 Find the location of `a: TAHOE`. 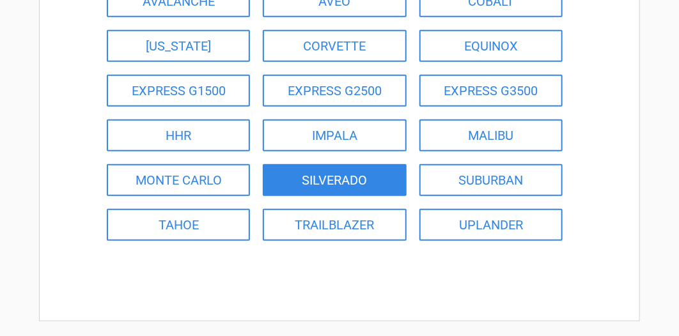

a: TAHOE is located at coordinates (178, 225).